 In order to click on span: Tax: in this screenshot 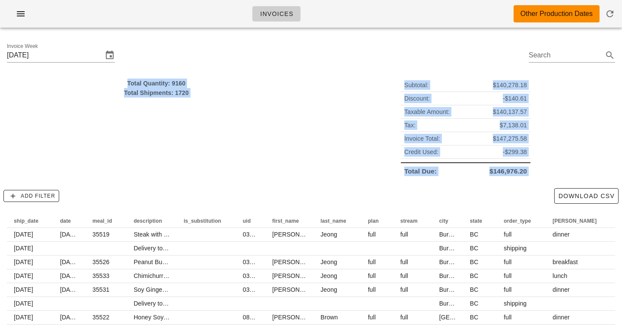, I will do `click(410, 125)`.